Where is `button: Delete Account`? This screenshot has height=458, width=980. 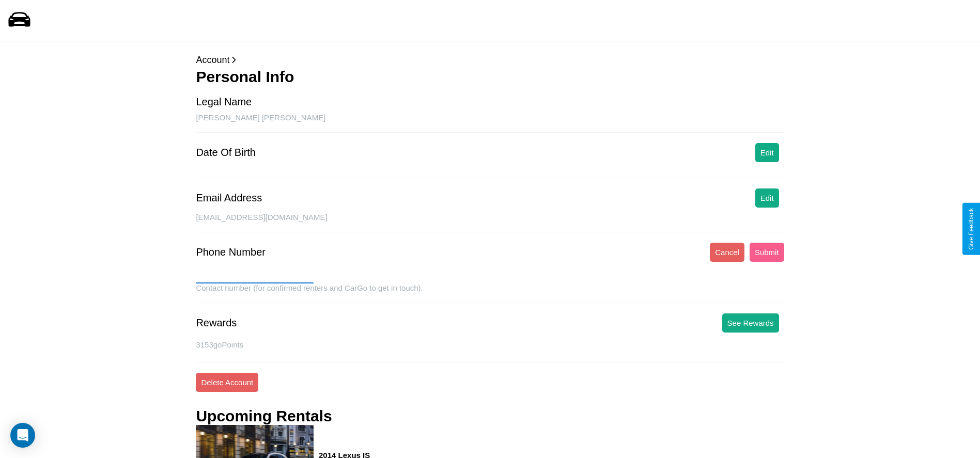 button: Delete Account is located at coordinates (227, 383).